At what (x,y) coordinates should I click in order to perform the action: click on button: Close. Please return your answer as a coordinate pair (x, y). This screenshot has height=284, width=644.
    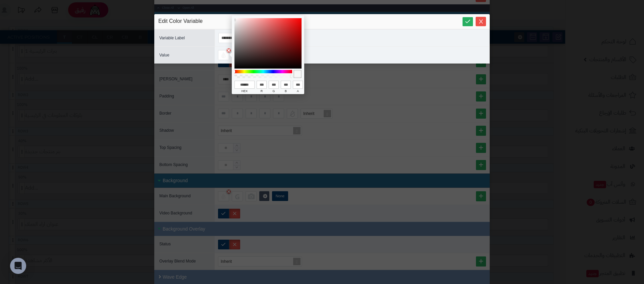
    Looking at the image, I should click on (480, 21).